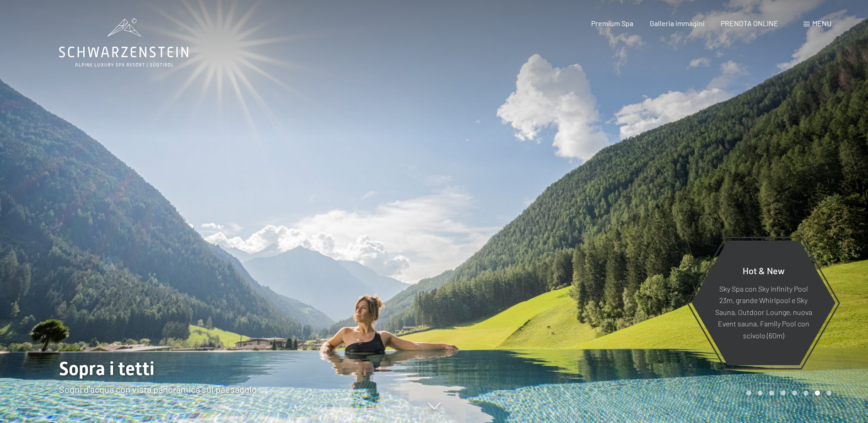 The image size is (868, 423). I want to click on p: Sky Spa con Sky infinity Pool 23m, grande Whirlpool e Sky Sauna, Outdoor Lounge, nuova Event saun..., so click(763, 311).